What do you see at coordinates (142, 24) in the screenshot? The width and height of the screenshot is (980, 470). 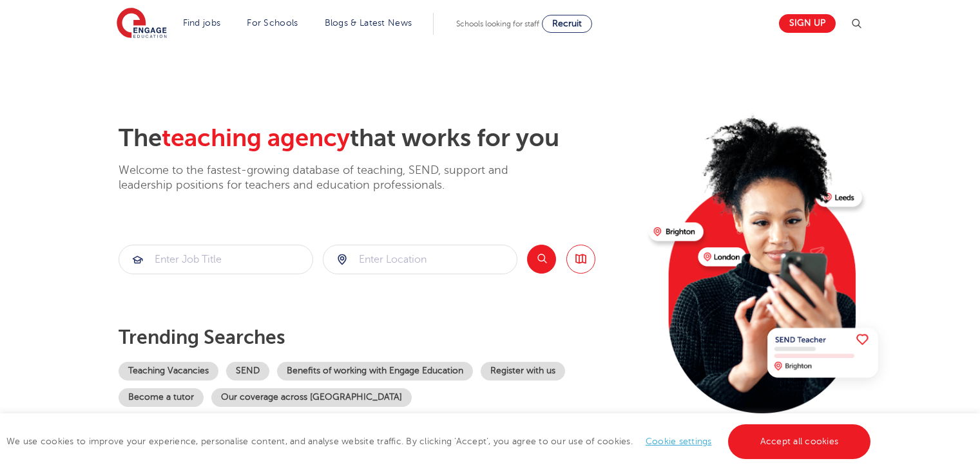 I see `img: Engage Education` at bounding box center [142, 24].